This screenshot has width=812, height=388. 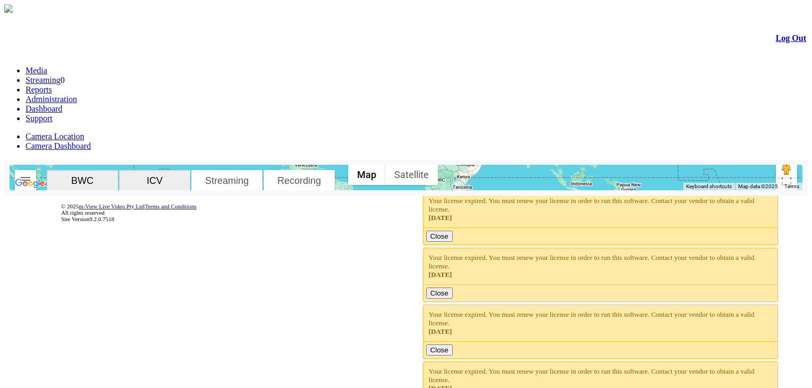 I want to click on button: Streaming, so click(x=227, y=181).